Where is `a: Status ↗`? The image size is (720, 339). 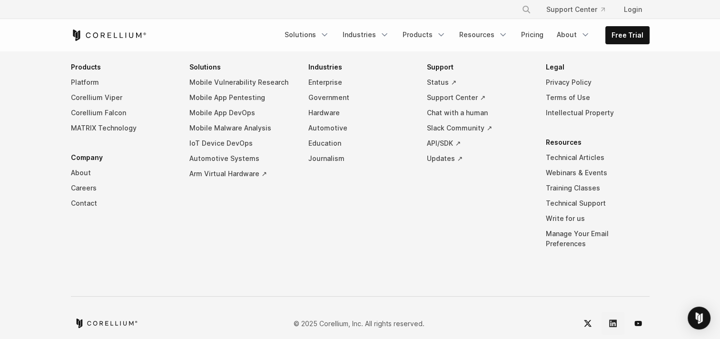 a: Status ↗ is located at coordinates (479, 82).